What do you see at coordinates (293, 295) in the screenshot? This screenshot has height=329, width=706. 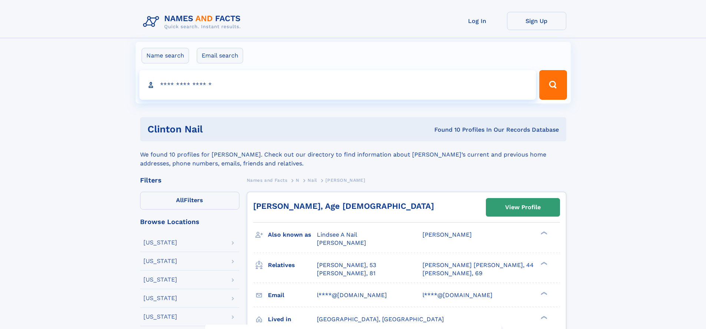 I see `h3: Email` at bounding box center [293, 295].